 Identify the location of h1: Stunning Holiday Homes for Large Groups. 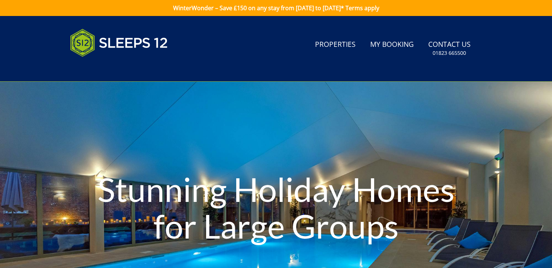
(276, 207).